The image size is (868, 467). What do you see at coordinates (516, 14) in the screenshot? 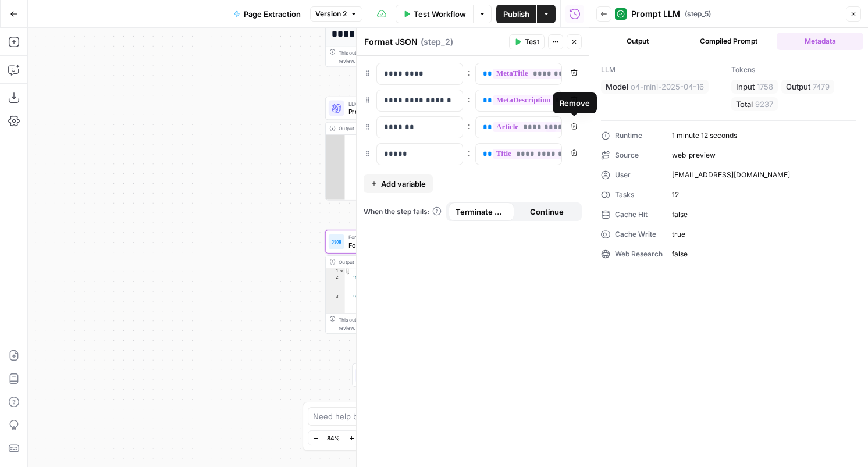
I see `span: Publish` at bounding box center [516, 14].